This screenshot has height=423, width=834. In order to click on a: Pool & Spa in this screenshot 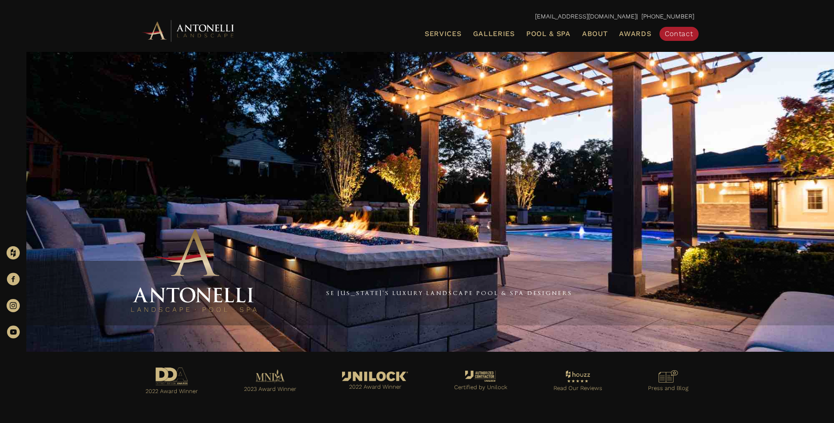, I will do `click(548, 34)`.